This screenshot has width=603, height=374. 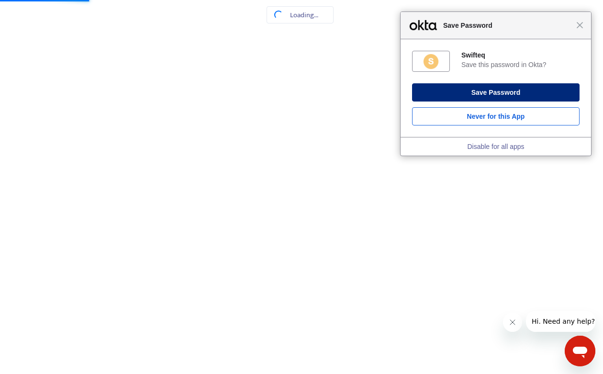 I want to click on button: Save Password, so click(x=496, y=92).